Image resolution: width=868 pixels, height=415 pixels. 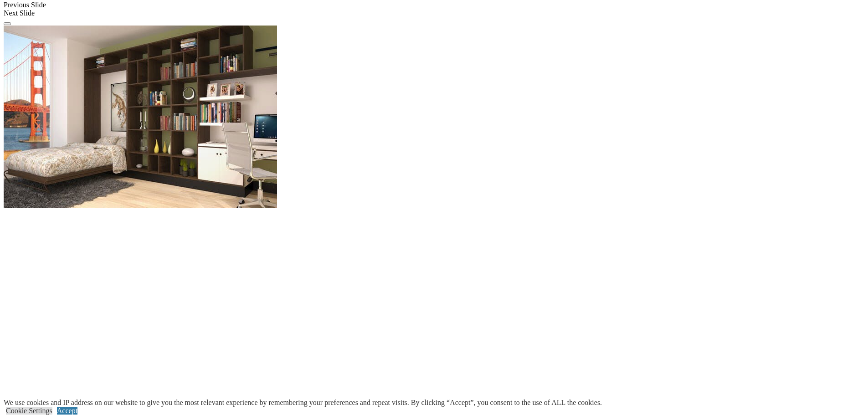 What do you see at coordinates (434, 13) in the screenshot?
I see `div: Next Slide` at bounding box center [434, 13].